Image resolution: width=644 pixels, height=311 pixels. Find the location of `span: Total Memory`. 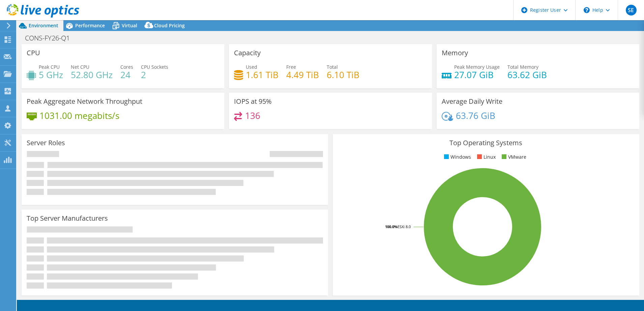

span: Total Memory is located at coordinates (523, 67).